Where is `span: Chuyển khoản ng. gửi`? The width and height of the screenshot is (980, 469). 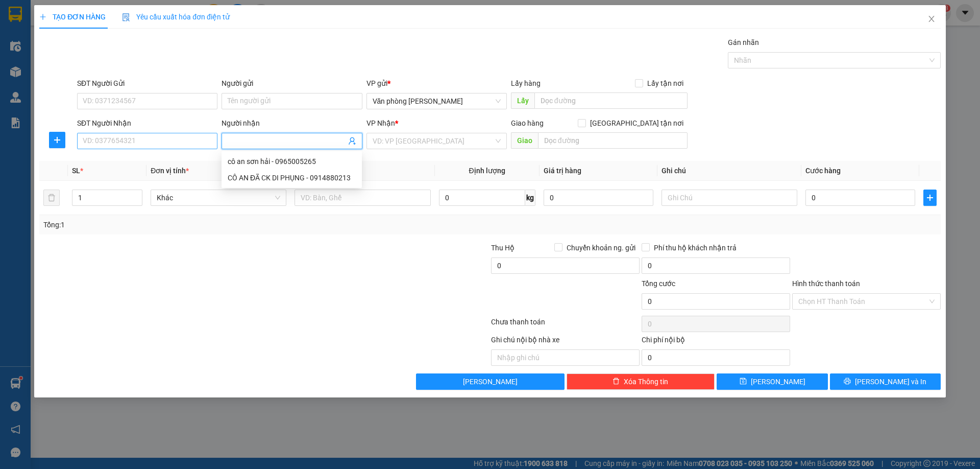 span: Chuyển khoản ng. gửi is located at coordinates (601, 248).